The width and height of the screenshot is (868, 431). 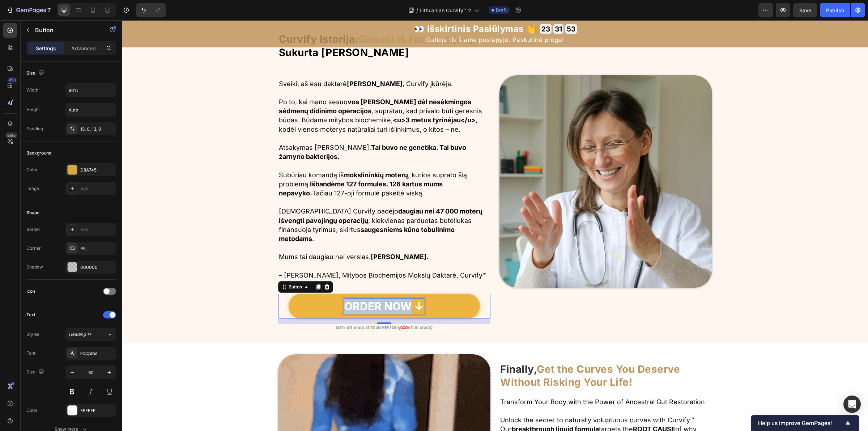 What do you see at coordinates (83, 48) in the screenshot?
I see `p: Advanced` at bounding box center [83, 48].